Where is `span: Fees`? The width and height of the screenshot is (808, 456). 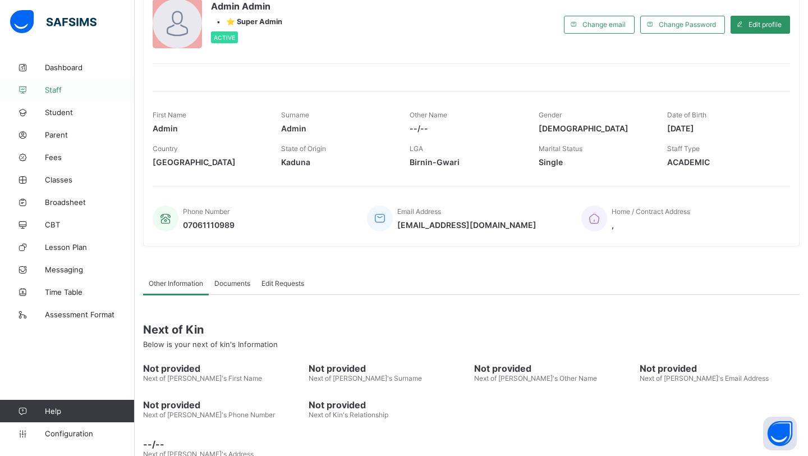
span: Fees is located at coordinates (90, 157).